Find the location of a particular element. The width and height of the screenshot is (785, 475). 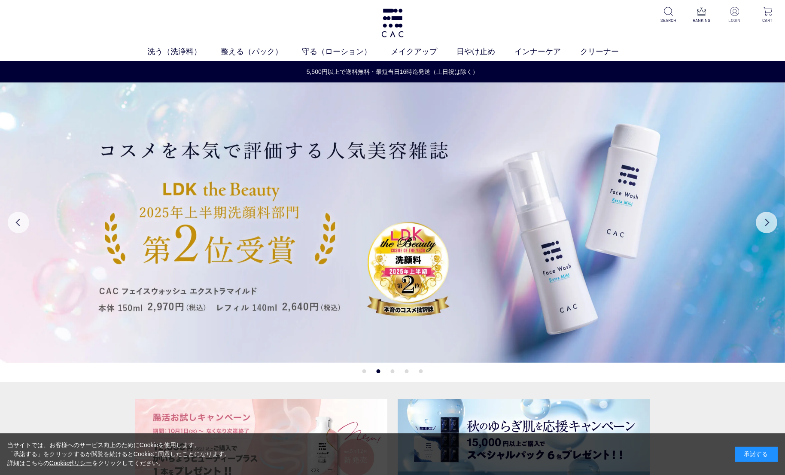

button: 4 of 5 is located at coordinates (407, 371).